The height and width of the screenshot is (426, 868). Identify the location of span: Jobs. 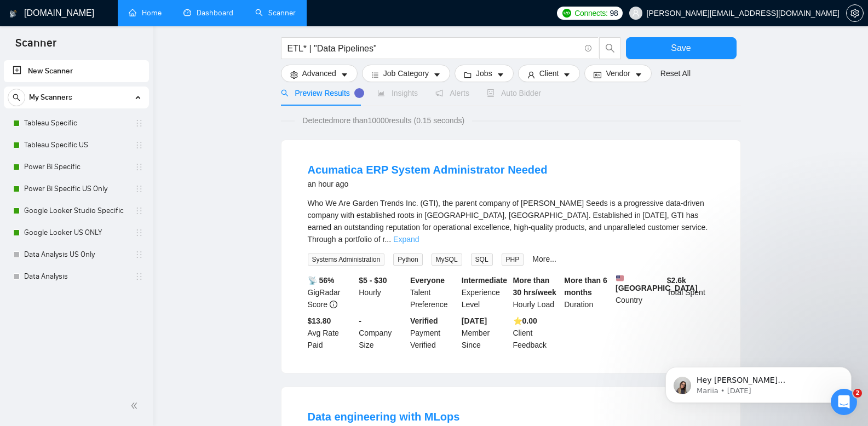
(484, 74).